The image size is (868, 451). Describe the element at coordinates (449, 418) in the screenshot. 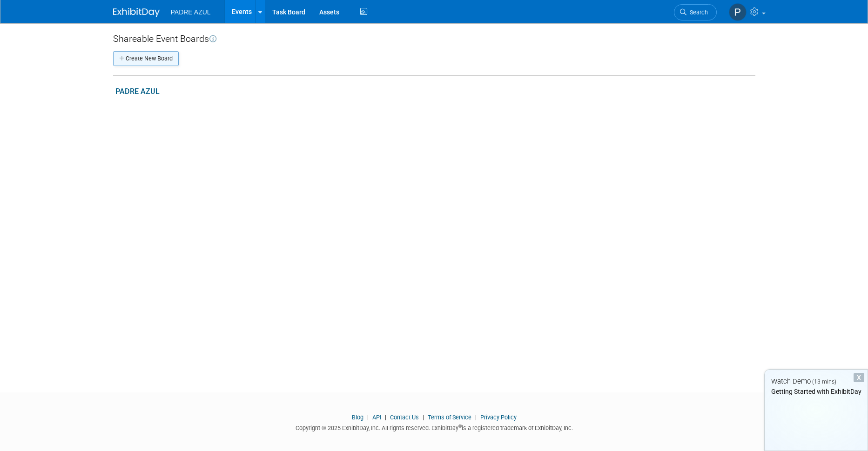

I see `a: Terms of Service` at that location.